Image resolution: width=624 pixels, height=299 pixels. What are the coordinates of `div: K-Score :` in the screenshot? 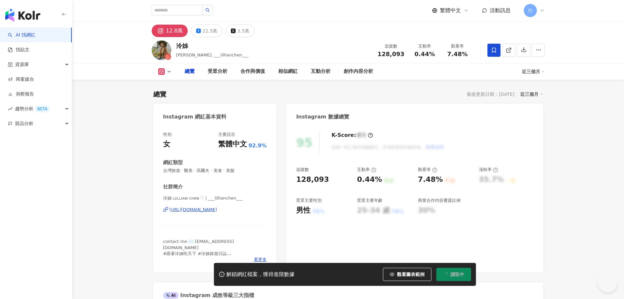 It's located at (352, 135).